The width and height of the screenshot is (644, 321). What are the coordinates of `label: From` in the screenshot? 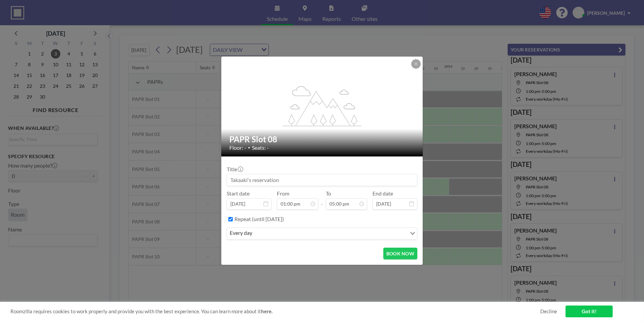 It's located at (283, 193).